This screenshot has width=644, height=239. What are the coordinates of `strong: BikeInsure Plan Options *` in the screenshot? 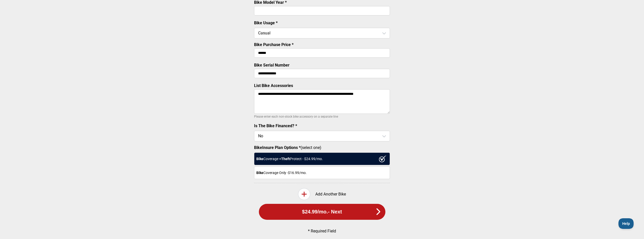 It's located at (277, 147).